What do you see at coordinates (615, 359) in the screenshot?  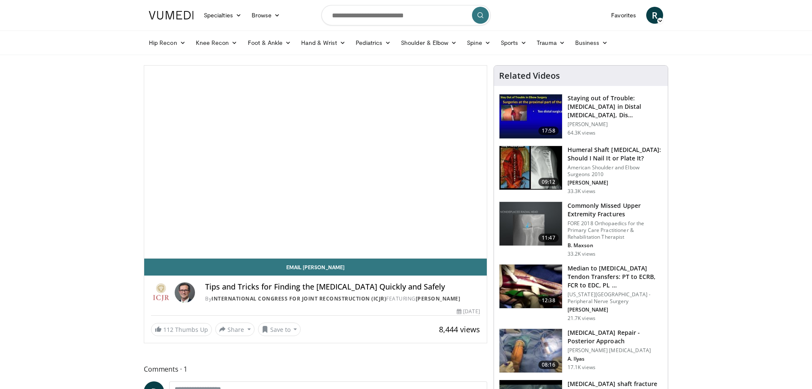 I see `p: A. Ilyas` at bounding box center [615, 359].